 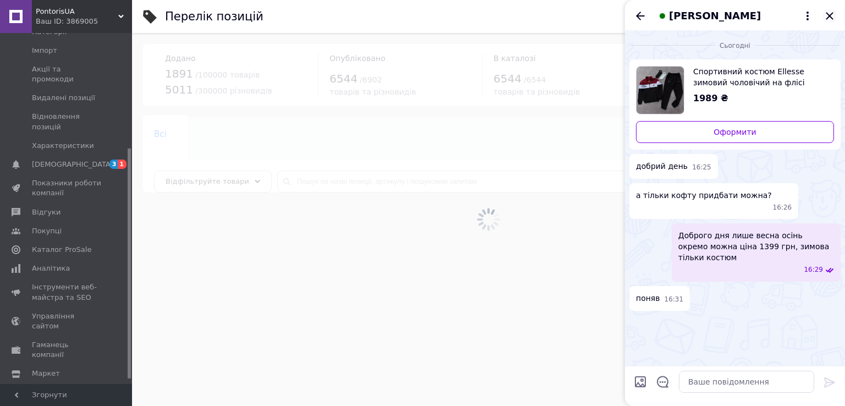 I want to click on span: Покупці, so click(x=47, y=231).